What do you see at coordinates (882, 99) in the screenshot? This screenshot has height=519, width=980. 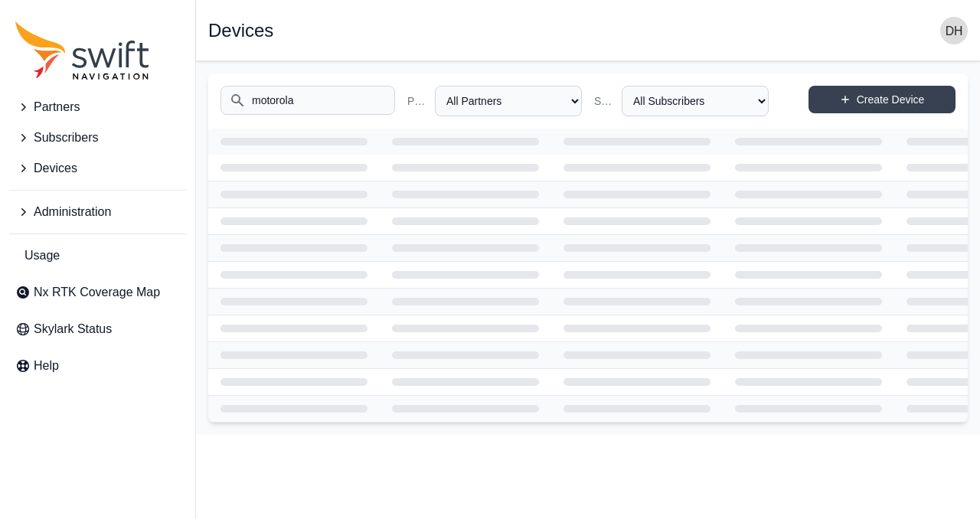 I see `a: Create Device` at bounding box center [882, 99].